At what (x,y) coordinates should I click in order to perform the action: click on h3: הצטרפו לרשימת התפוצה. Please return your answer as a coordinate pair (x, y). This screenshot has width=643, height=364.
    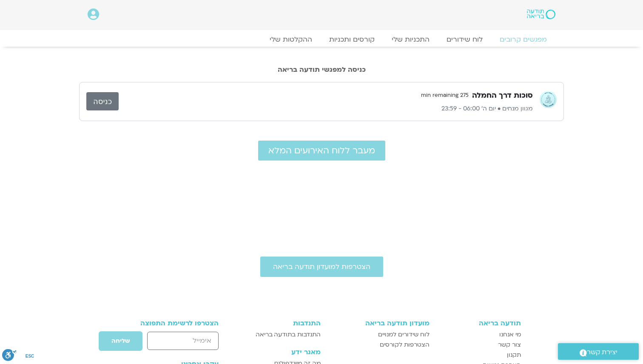
    Looking at the image, I should click on (170, 324).